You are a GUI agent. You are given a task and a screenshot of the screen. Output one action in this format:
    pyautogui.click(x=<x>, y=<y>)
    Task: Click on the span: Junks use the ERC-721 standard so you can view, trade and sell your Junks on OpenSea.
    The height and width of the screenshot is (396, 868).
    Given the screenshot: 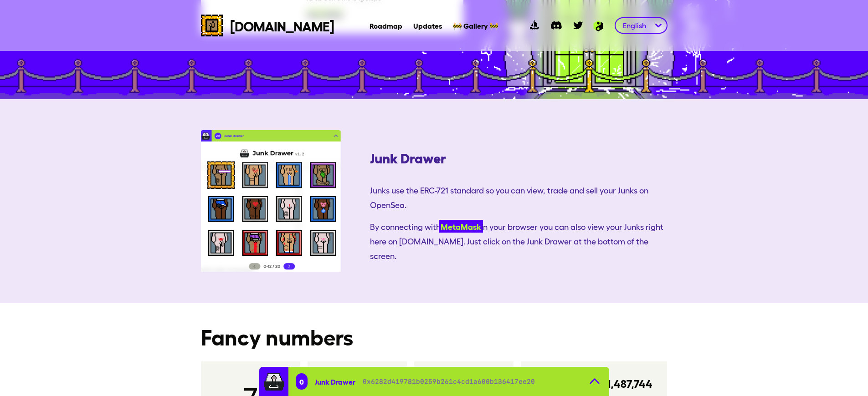 What is the action you would take?
    pyautogui.click(x=519, y=198)
    